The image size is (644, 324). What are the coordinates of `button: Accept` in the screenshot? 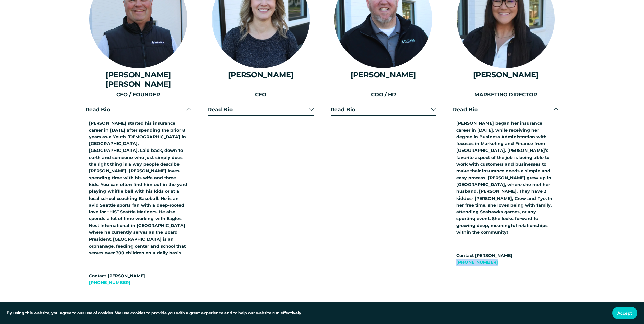 It's located at (624, 313).